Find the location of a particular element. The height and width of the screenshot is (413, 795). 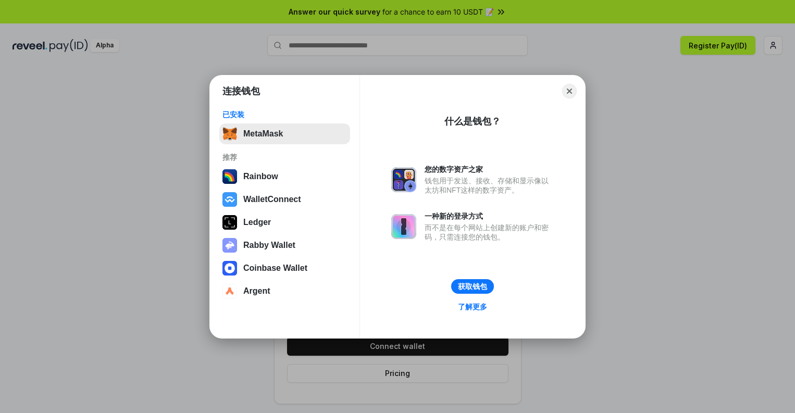

div: 已安装 is located at coordinates (284, 115).